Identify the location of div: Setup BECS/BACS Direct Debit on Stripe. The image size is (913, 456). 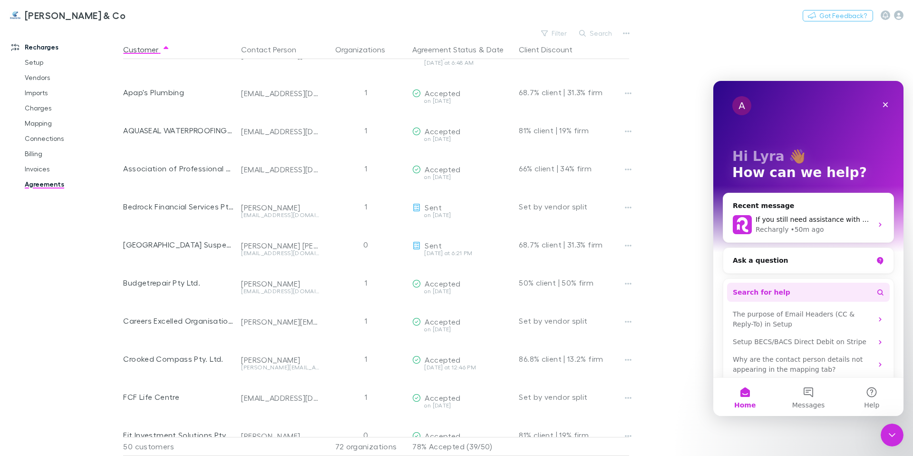
(95, 261).